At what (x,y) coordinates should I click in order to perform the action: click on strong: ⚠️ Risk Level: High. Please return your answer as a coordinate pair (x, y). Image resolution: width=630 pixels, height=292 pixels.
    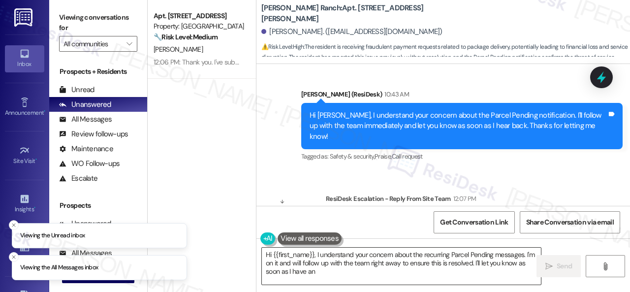
    Looking at the image, I should click on (283, 47).